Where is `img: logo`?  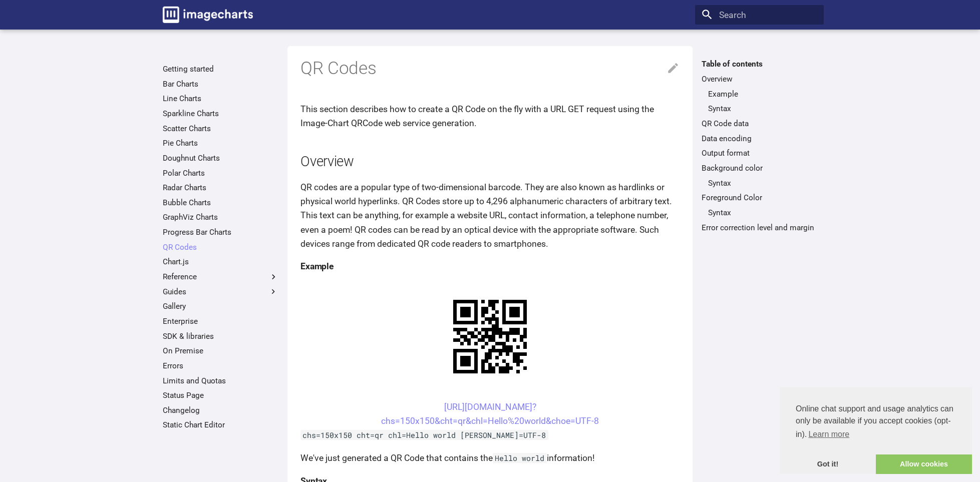 img: logo is located at coordinates (208, 15).